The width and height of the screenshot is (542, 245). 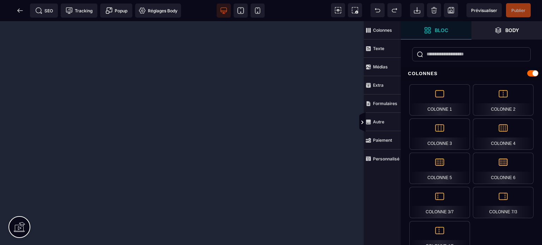 What do you see at coordinates (386, 159) in the screenshot?
I see `strong: Personnalisé` at bounding box center [386, 159].